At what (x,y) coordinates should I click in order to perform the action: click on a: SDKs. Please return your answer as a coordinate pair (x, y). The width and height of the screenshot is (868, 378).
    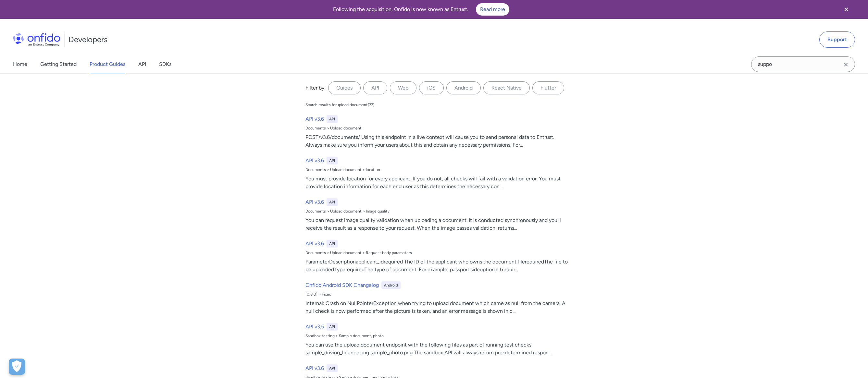
    Looking at the image, I should click on (165, 64).